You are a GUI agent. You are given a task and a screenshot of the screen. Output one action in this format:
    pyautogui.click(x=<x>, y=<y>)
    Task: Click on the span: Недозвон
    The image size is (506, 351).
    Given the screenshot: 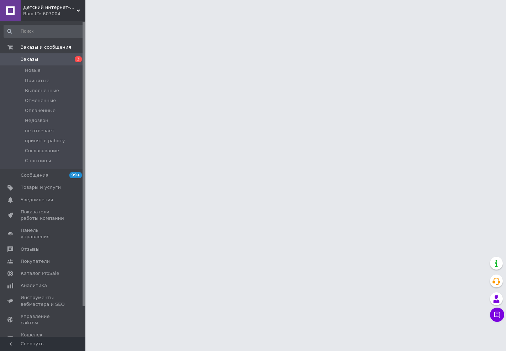 What is the action you would take?
    pyautogui.click(x=37, y=121)
    